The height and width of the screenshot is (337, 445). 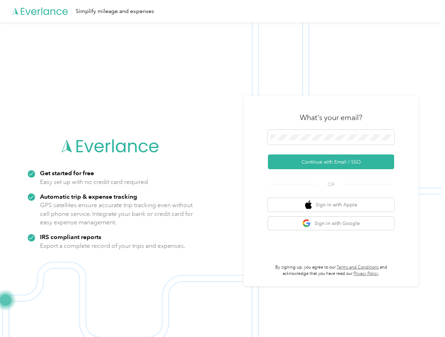 What do you see at coordinates (306, 223) in the screenshot?
I see `img: google logo` at bounding box center [306, 223].